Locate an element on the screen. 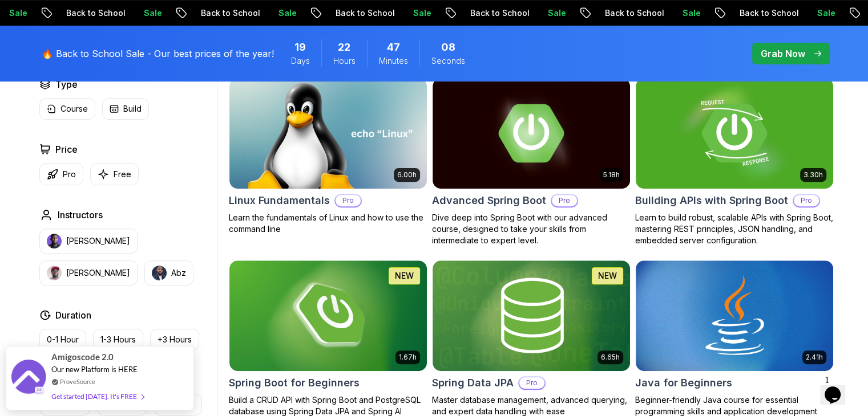 The height and width of the screenshot is (416, 868). button: 1-3 Hours is located at coordinates (118, 340).